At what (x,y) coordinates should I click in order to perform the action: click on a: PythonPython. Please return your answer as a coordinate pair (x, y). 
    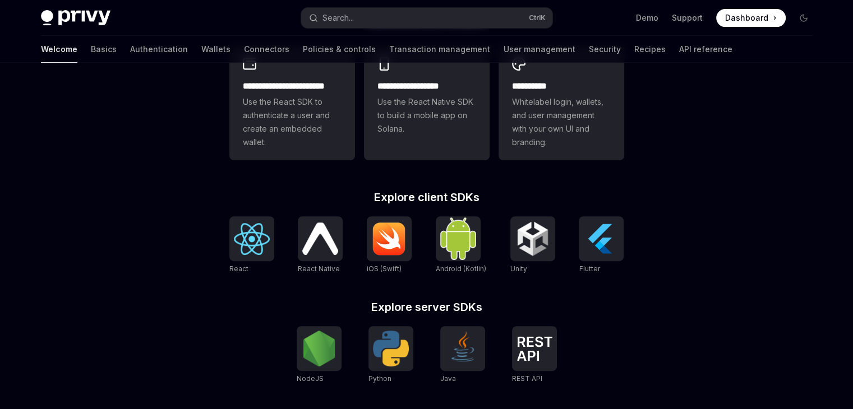
    Looking at the image, I should click on (391, 355).